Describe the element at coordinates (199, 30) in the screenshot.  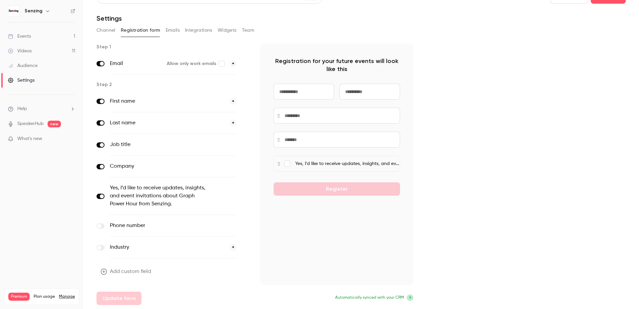
I see `button: Integrations` at that location.